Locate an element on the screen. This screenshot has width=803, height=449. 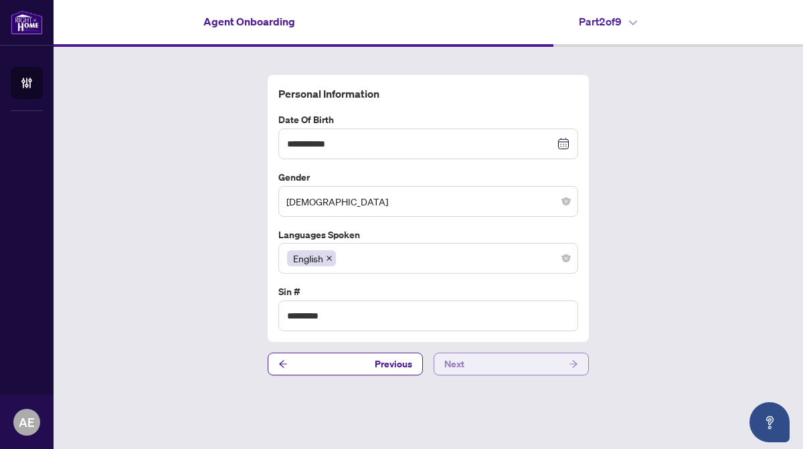
span: Next is located at coordinates (455, 364).